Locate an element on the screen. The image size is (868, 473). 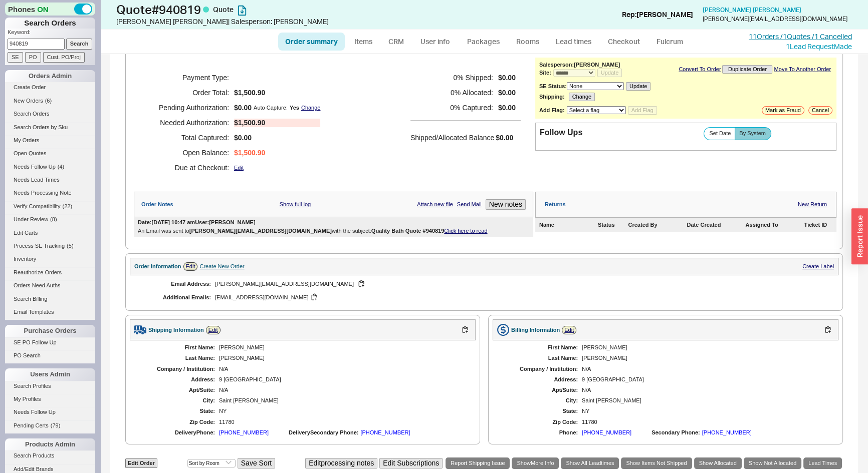
div: Billing Information is located at coordinates (535, 330).